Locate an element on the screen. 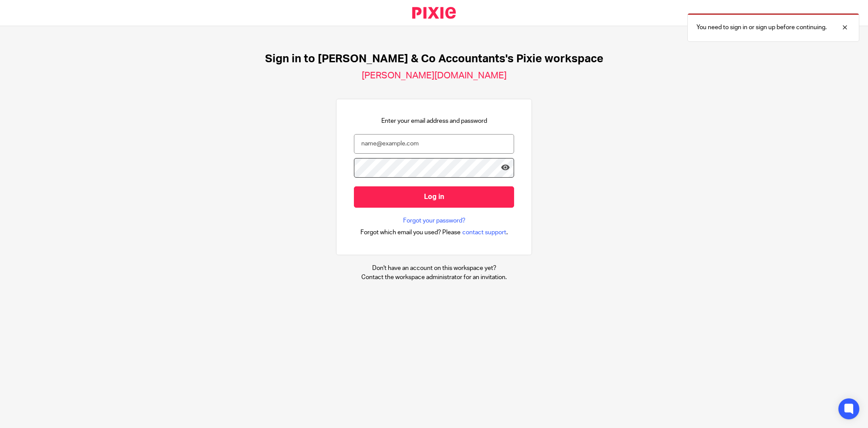  input: Log in is located at coordinates (434, 197).